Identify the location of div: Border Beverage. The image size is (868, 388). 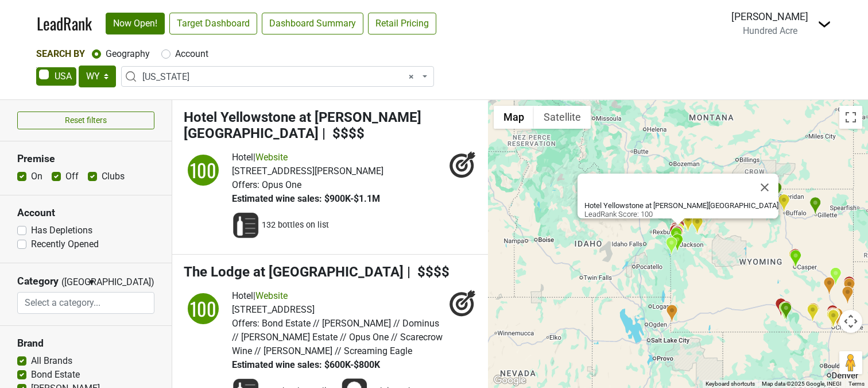
(672, 313).